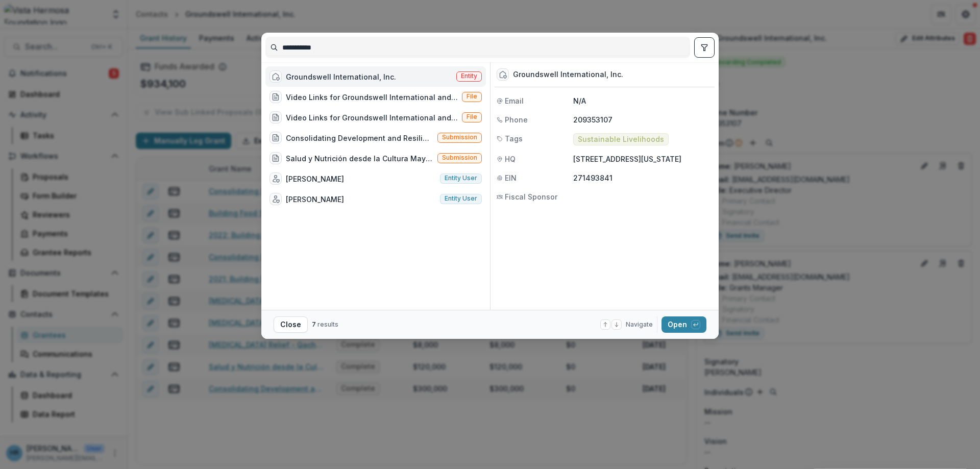  What do you see at coordinates (469, 76) in the screenshot?
I see `span: Entity` at bounding box center [469, 76].